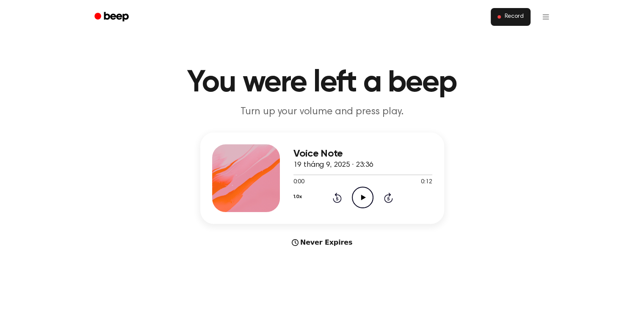 The height and width of the screenshot is (309, 644). What do you see at coordinates (299, 183) in the screenshot?
I see `span: 0:00` at bounding box center [299, 183].